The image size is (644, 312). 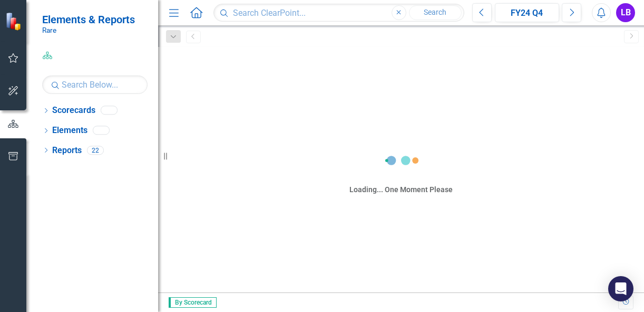 I want to click on button: FY24 Q4, so click(x=527, y=13).